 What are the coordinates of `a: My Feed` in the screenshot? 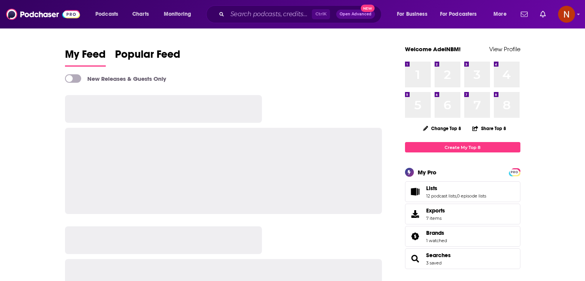 It's located at (85, 57).